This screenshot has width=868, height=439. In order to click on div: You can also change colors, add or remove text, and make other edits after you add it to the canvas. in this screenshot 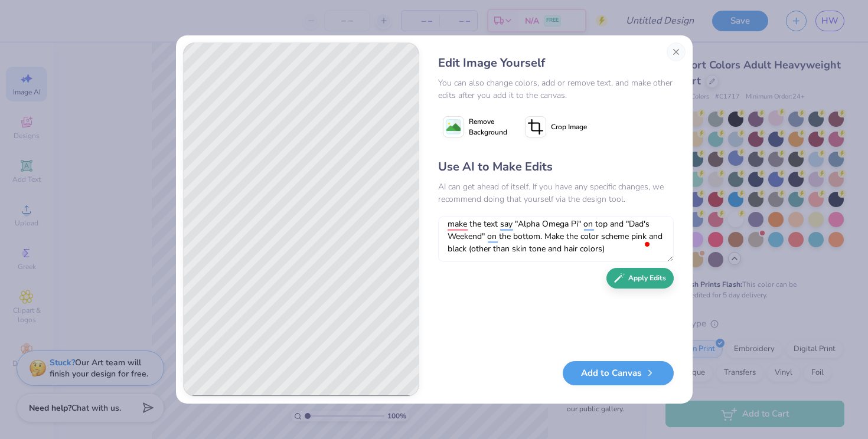, I will do `click(555, 89)`.